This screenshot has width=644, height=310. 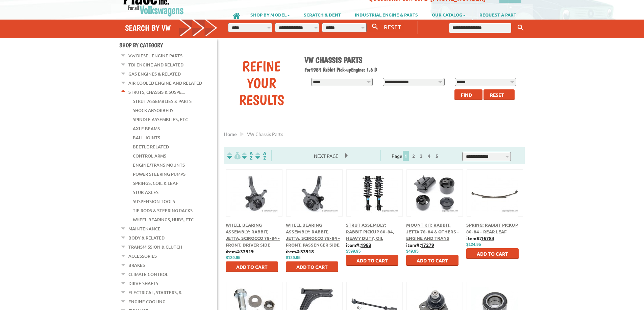 What do you see at coordinates (146, 129) in the screenshot?
I see `a: Axle Beams` at bounding box center [146, 129].